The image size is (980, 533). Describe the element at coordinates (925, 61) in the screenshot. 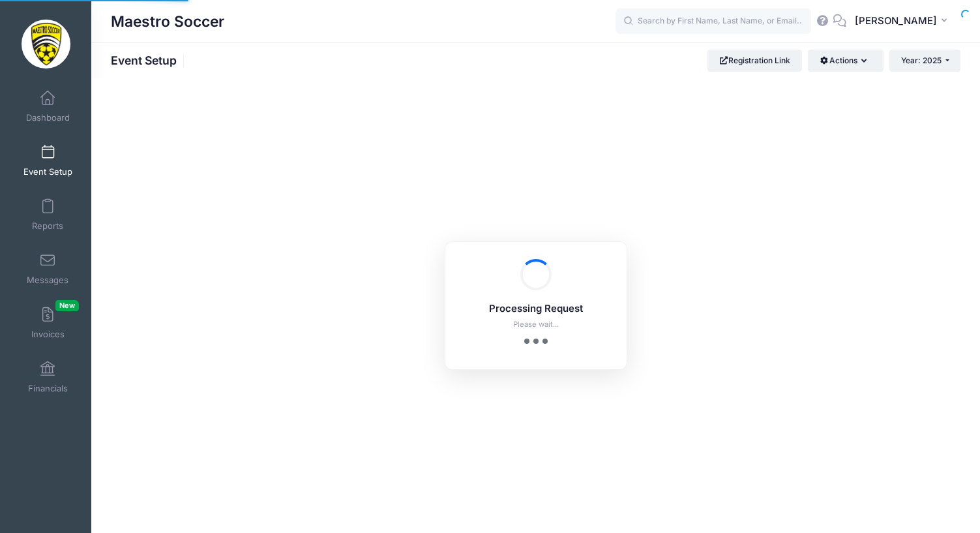

I see `button: Year: 2025` at that location.